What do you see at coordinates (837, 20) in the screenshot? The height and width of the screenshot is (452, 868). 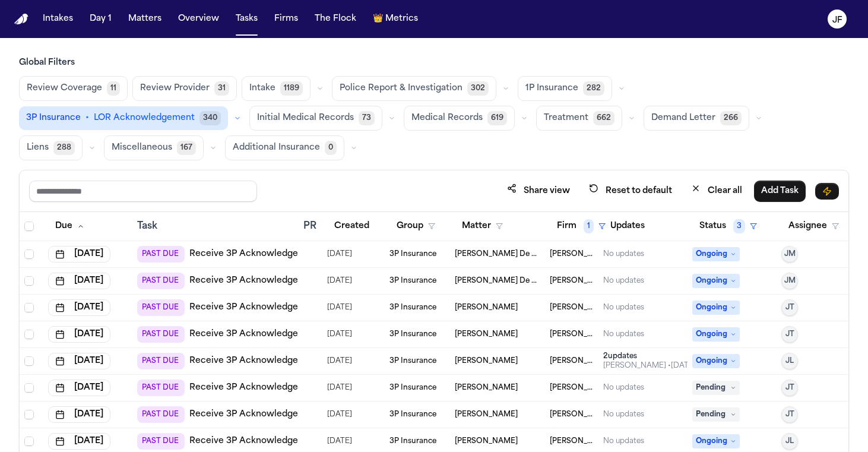 I see `text: JF` at bounding box center [837, 20].